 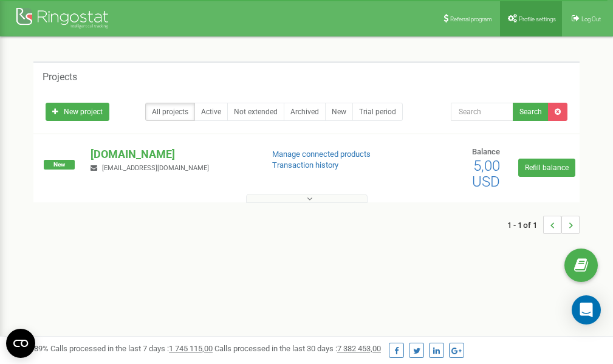 What do you see at coordinates (59, 77) in the screenshot?
I see `h5: Projects` at bounding box center [59, 77].